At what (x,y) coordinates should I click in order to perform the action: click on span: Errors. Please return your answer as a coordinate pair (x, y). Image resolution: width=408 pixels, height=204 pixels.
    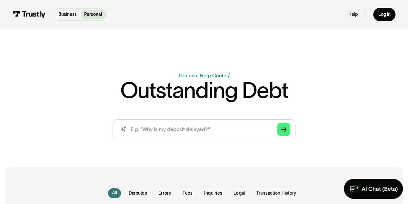
    Looking at the image, I should click on (165, 193).